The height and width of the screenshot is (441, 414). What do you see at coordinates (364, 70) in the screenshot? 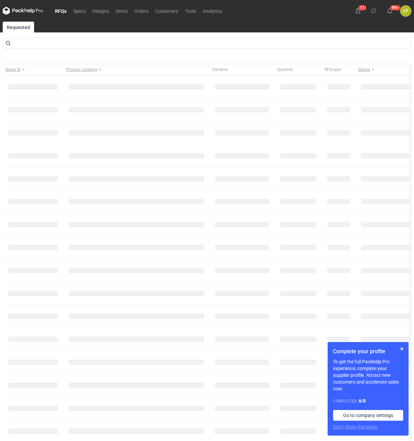
I see `span: Status` at bounding box center [364, 70].